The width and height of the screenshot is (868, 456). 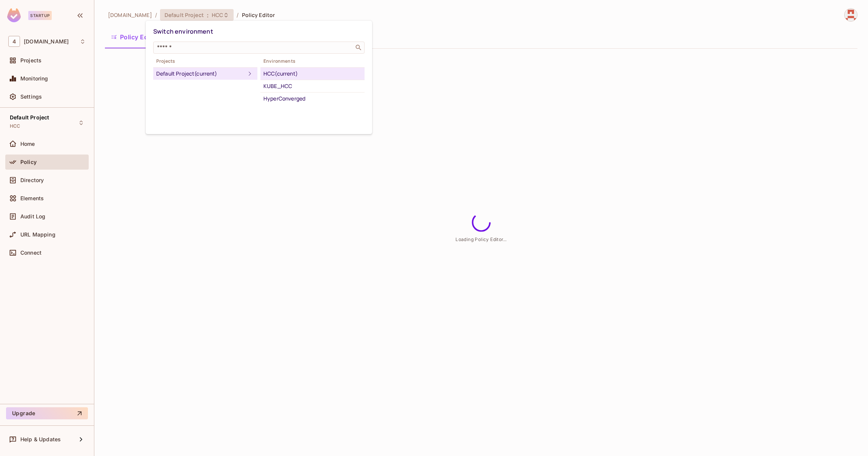 I want to click on div: HyperConverged, so click(x=313, y=98).